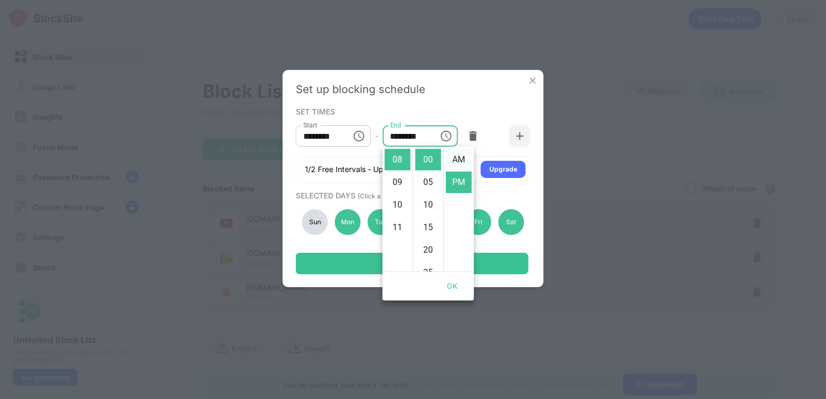 The image size is (826, 399). Describe the element at coordinates (452, 286) in the screenshot. I see `button: OK` at that location.